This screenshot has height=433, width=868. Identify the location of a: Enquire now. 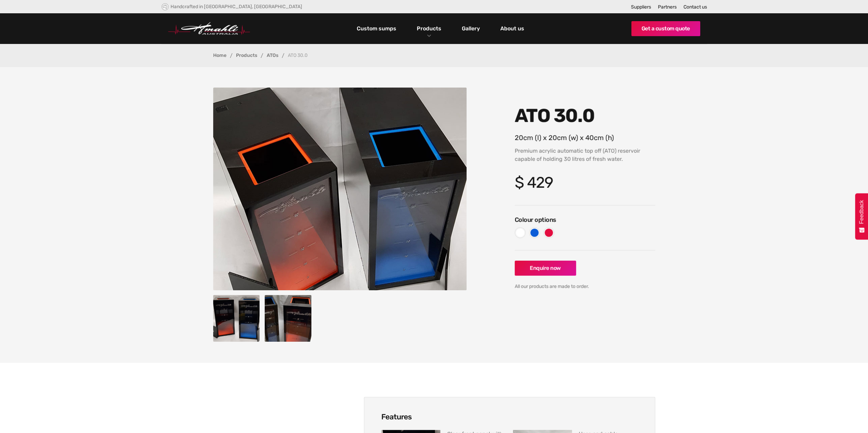
(545, 269).